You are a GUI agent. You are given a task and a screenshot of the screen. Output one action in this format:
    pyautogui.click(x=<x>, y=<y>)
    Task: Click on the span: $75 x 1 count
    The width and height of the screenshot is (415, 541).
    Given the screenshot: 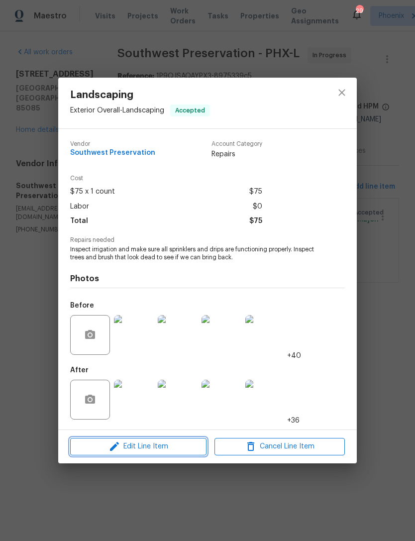 What is the action you would take?
    pyautogui.click(x=93, y=191)
    